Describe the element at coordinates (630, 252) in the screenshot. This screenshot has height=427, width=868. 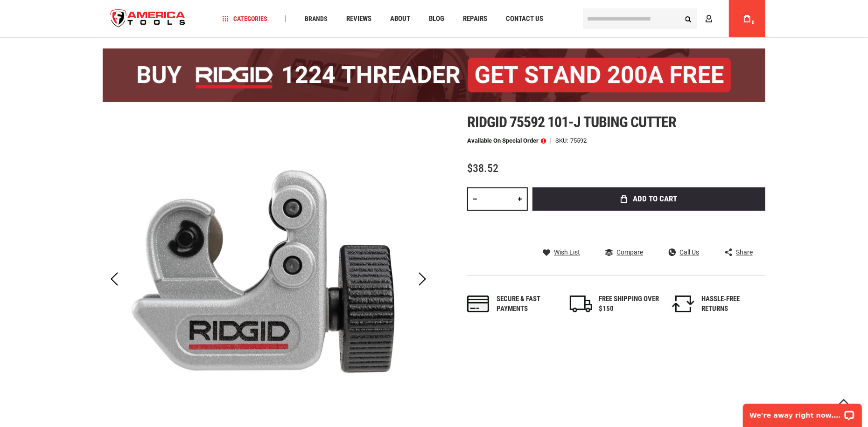
I see `span: Compare` at that location.